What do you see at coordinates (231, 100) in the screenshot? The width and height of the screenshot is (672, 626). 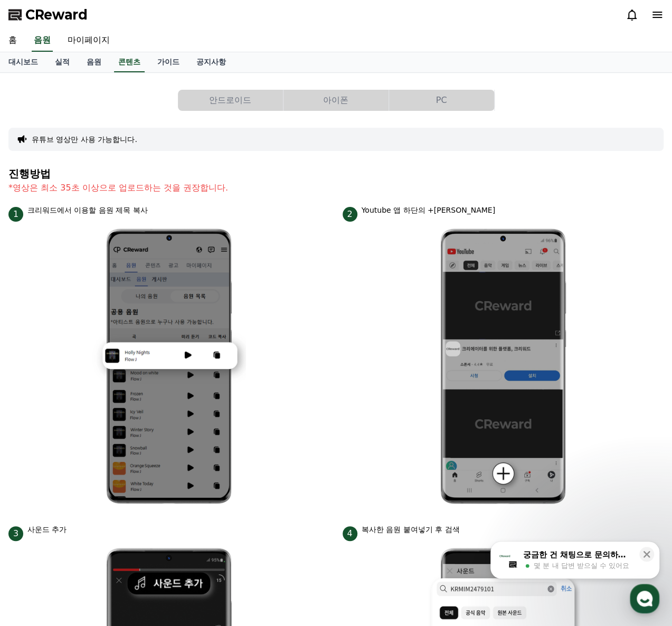 I see `a: 안드로이드` at bounding box center [231, 100].